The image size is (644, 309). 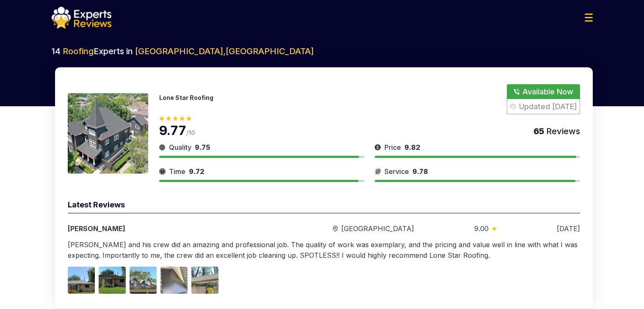 I want to click on span: 9.77, so click(x=172, y=131).